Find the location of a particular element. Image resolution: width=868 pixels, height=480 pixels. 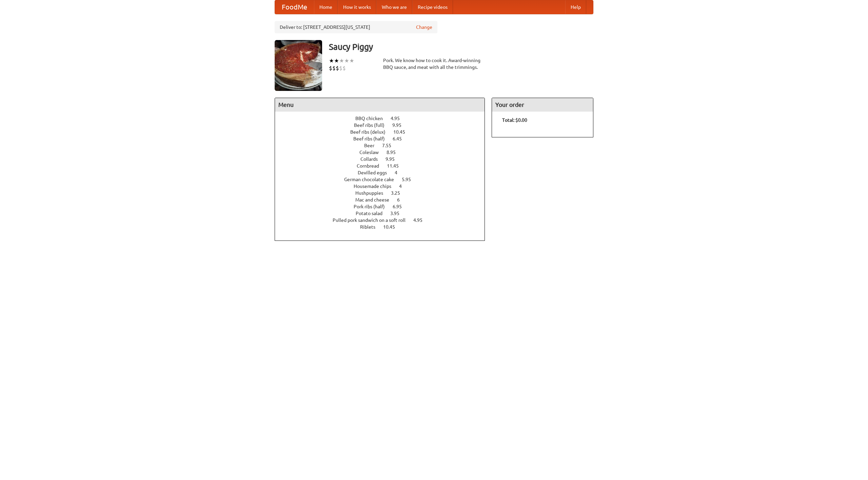

a: Potato salad 3.95 is located at coordinates (384, 213).